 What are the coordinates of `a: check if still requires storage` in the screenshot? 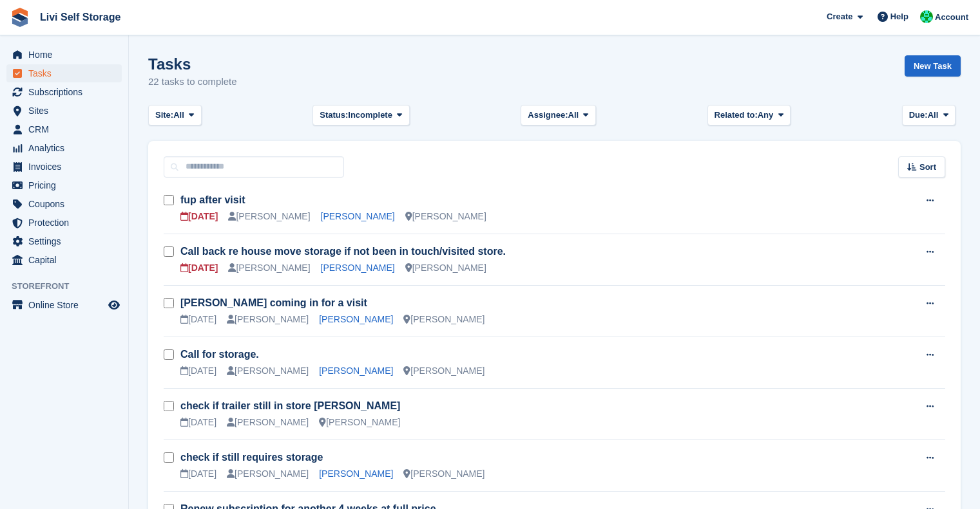 It's located at (252, 457).